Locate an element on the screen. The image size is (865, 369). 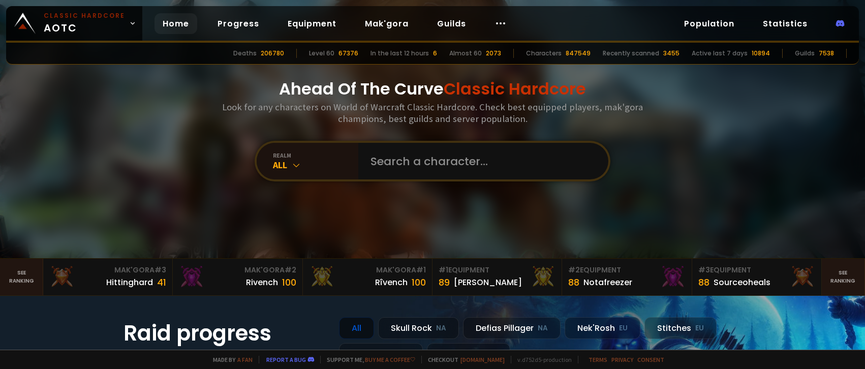
span: AOTC is located at coordinates (84, 23).